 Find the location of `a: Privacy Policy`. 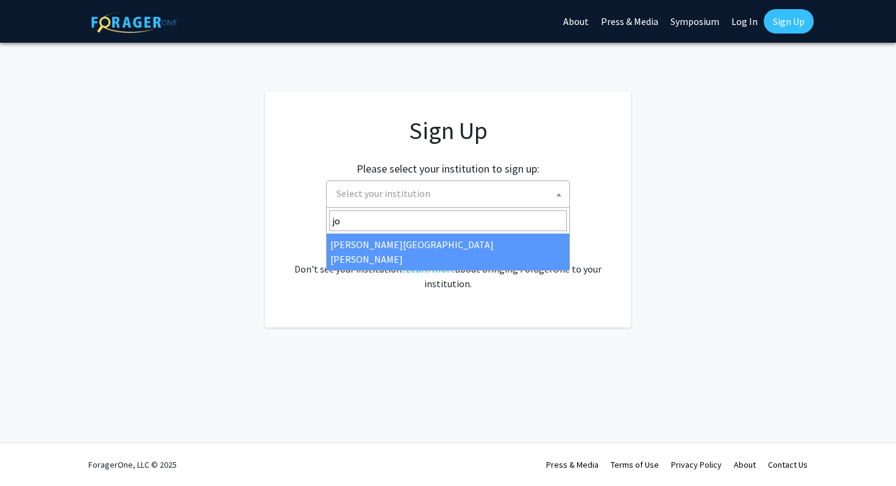

a: Privacy Policy is located at coordinates (696, 464).